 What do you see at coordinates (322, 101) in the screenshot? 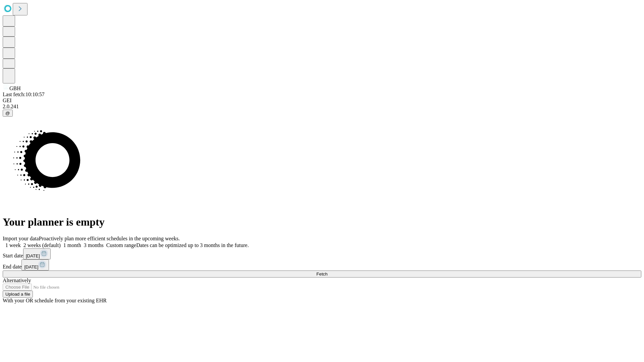
I see `div: GEI` at bounding box center [322, 101].